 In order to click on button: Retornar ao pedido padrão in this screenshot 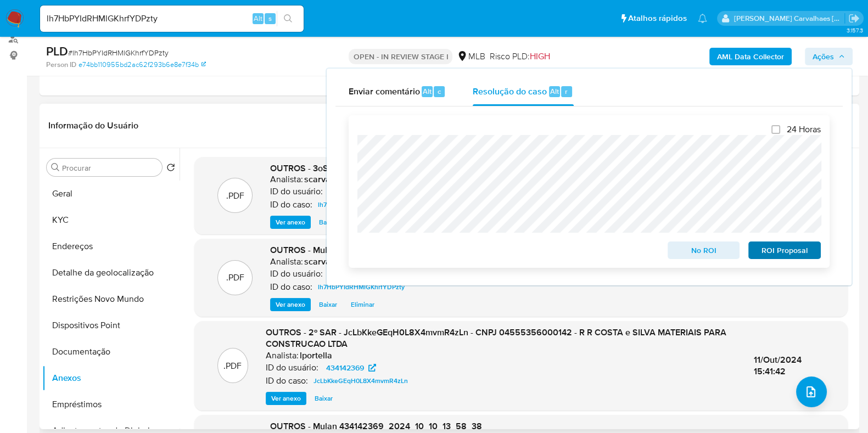, I will do `click(171, 169)`.